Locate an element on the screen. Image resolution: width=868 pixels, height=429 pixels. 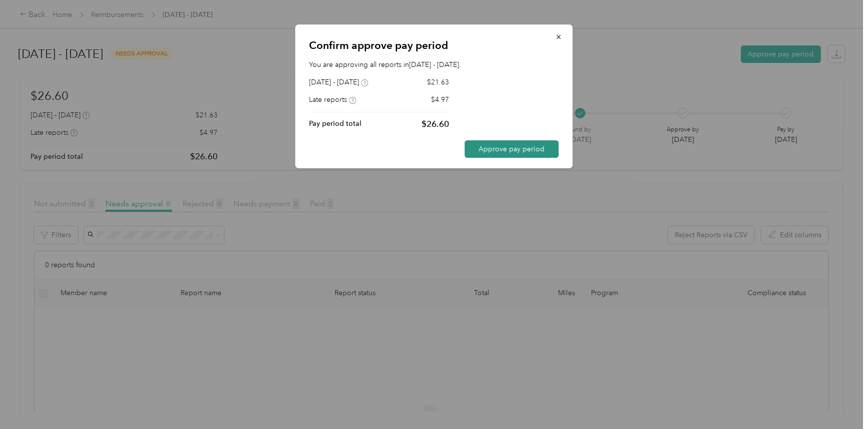
p: Pay period total is located at coordinates (336, 124).